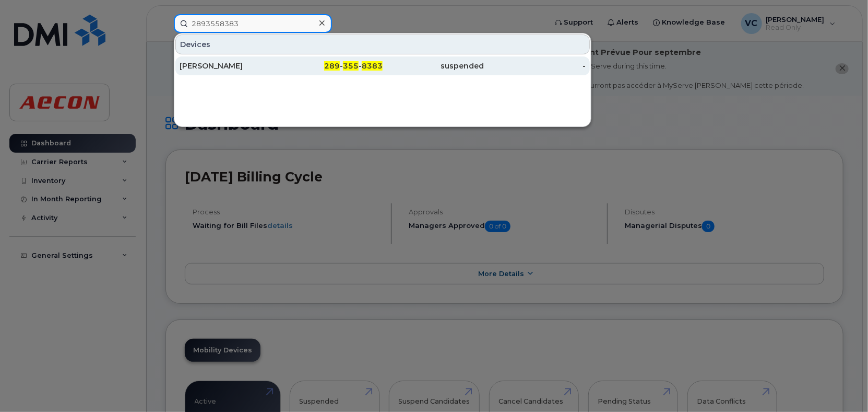 The width and height of the screenshot is (868, 412). What do you see at coordinates (382, 45) in the screenshot?
I see `div: Devices` at bounding box center [382, 45].